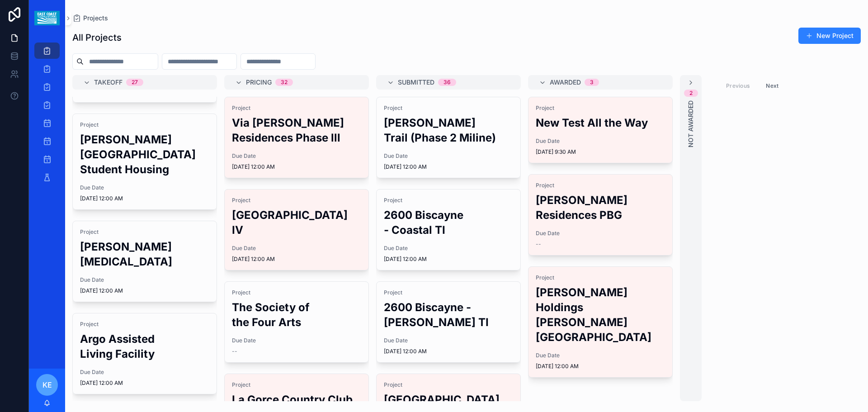  What do you see at coordinates (90, 18) in the screenshot?
I see `a: Projects` at bounding box center [90, 18].